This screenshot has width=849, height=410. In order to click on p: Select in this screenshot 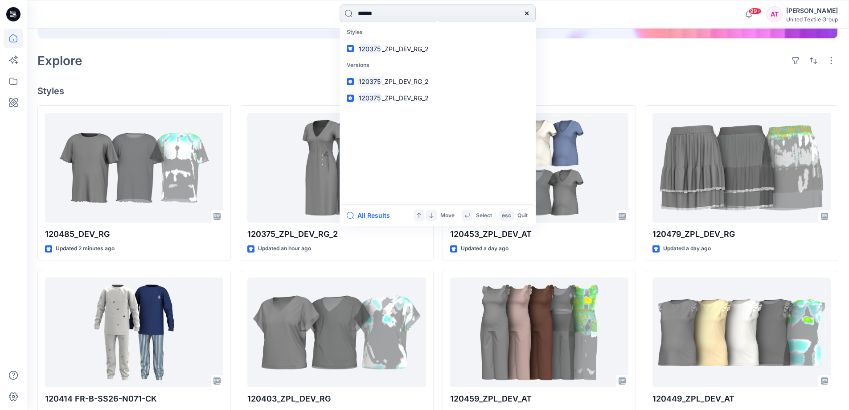, I will do `click(484, 215)`.